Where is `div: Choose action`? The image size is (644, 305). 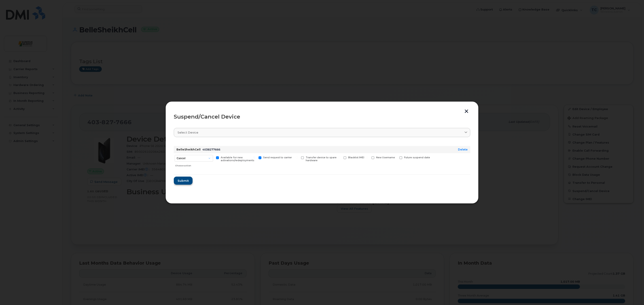
div: Choose action is located at coordinates (194, 165).